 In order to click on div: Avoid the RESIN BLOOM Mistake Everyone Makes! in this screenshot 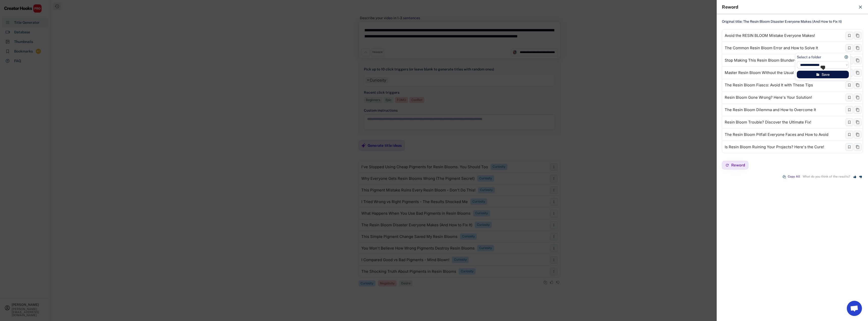, I will do `click(770, 36)`.